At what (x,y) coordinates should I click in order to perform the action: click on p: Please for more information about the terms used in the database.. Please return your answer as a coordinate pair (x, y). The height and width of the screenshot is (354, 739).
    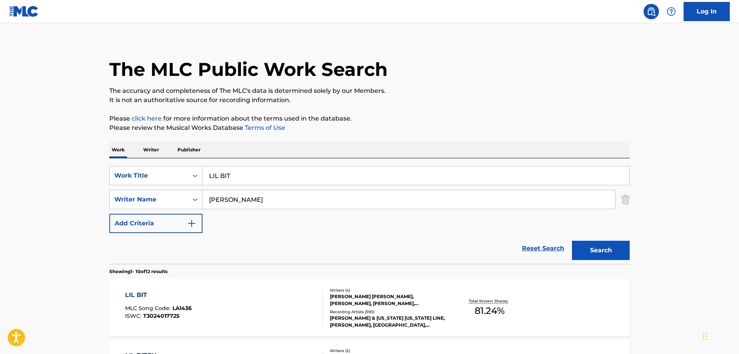
    Looking at the image, I should click on (370, 119).